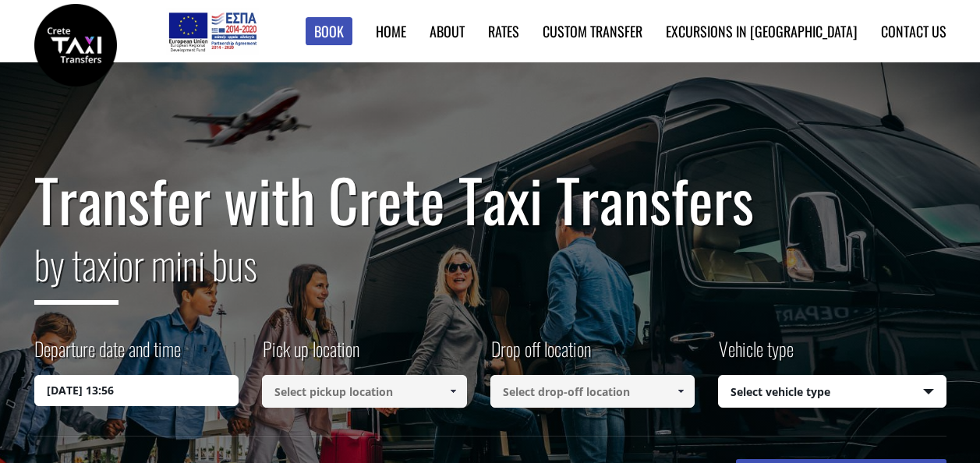  What do you see at coordinates (490, 199) in the screenshot?
I see `h1: Transfer with Crete Taxi Transfers` at bounding box center [490, 199].